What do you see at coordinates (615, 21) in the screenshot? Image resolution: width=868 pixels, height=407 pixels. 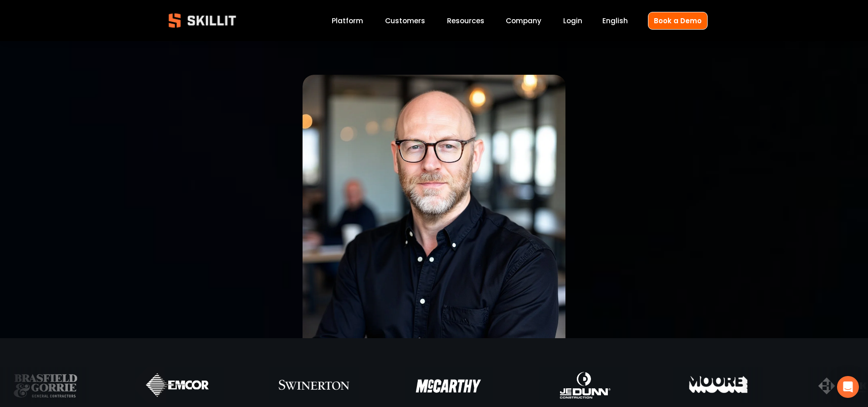 I see `span: English` at bounding box center [615, 21].